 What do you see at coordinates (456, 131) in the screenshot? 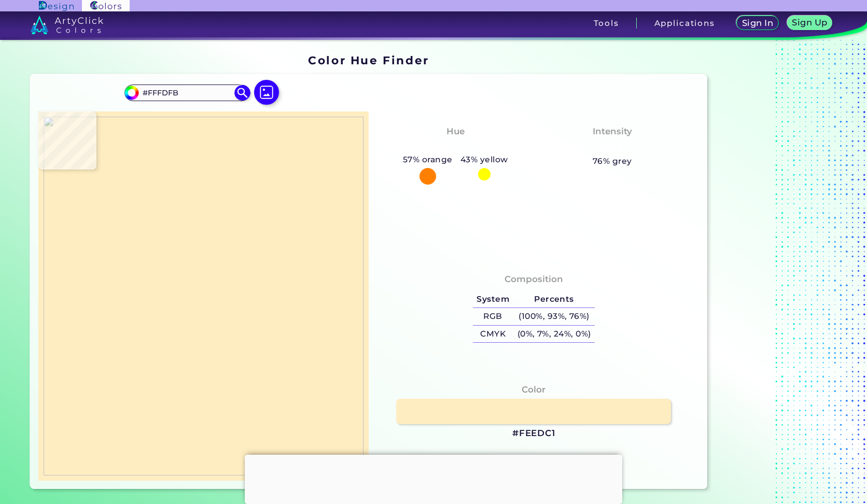
I see `h4: Hue` at bounding box center [456, 131].